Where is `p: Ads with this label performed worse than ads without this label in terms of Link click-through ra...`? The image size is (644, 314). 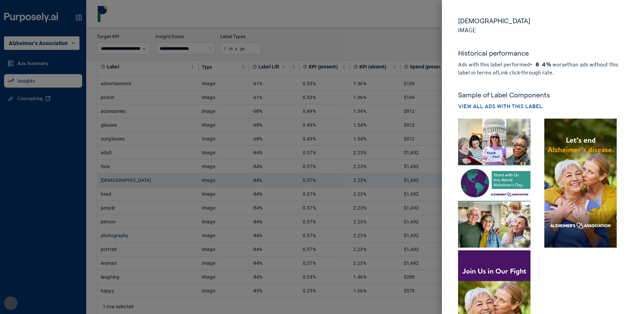 p: Ads with this label performed worse than ads without this label in terms of Link click-through ra... is located at coordinates (543, 68).